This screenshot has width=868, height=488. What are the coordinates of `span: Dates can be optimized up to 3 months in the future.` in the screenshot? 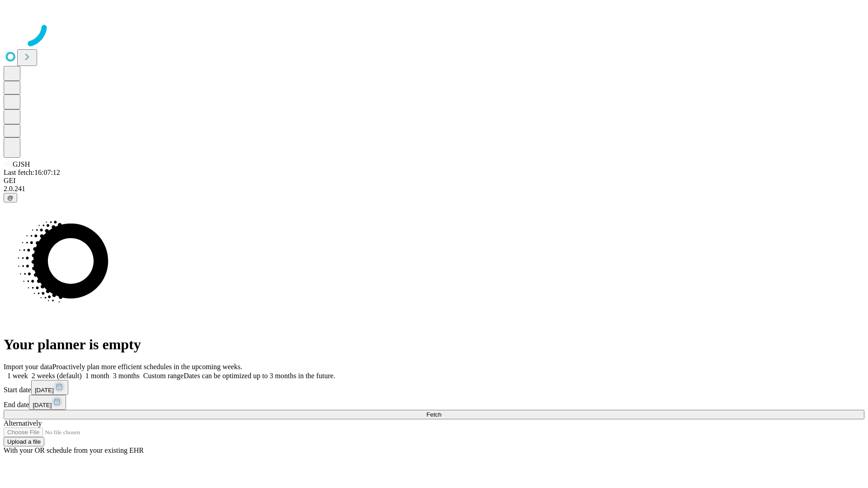 It's located at (259, 376).